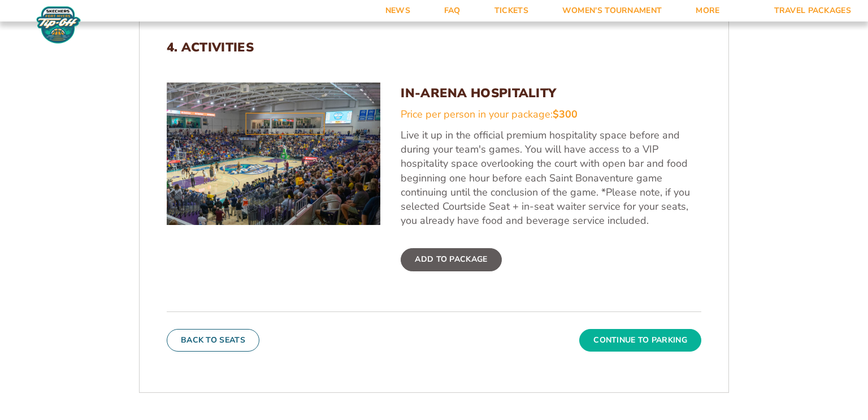 This screenshot has width=868, height=420. Describe the element at coordinates (213, 340) in the screenshot. I see `button: Back To Seats` at that location.